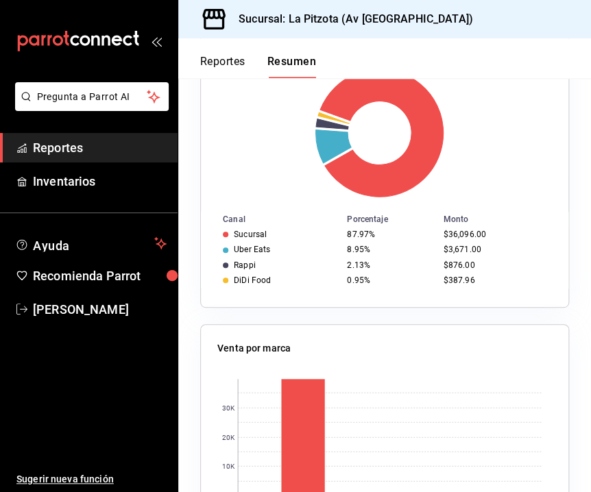 This screenshot has height=492, width=591. What do you see at coordinates (89, 106) in the screenshot?
I see `a: Pregunta a Parrot AI` at bounding box center [89, 106].